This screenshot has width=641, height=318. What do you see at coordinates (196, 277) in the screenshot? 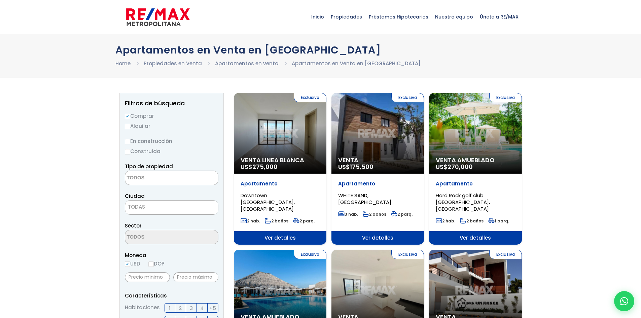
I see `input: Precio máximo` at bounding box center [196, 277].